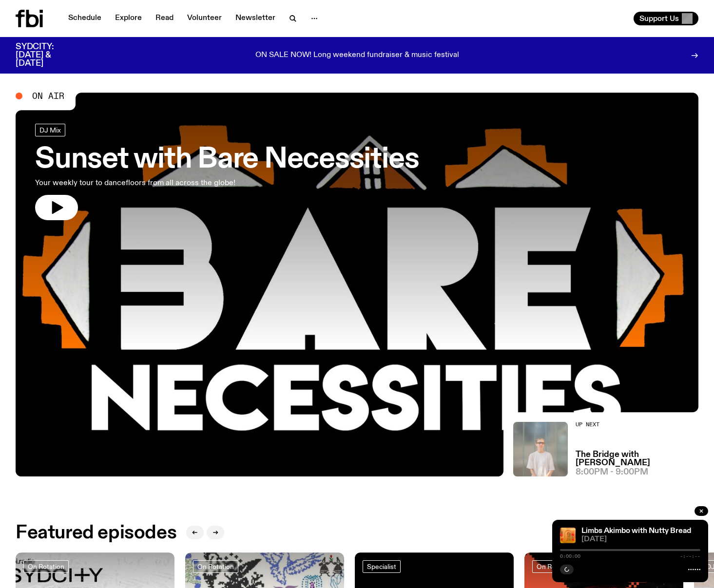 This screenshot has height=588, width=714. Describe the element at coordinates (570, 556) in the screenshot. I see `span: 0:00:00` at that location.